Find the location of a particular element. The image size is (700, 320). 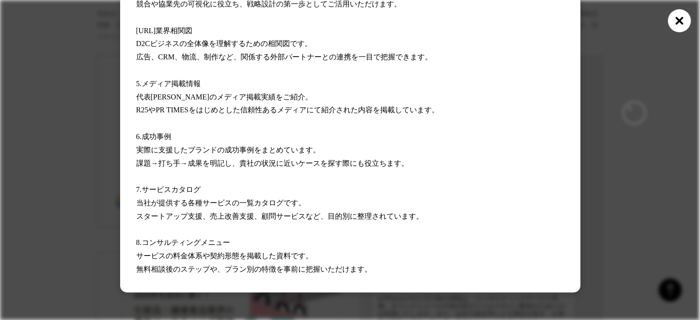

p: 7.サービスカタログ is located at coordinates (350, 190).